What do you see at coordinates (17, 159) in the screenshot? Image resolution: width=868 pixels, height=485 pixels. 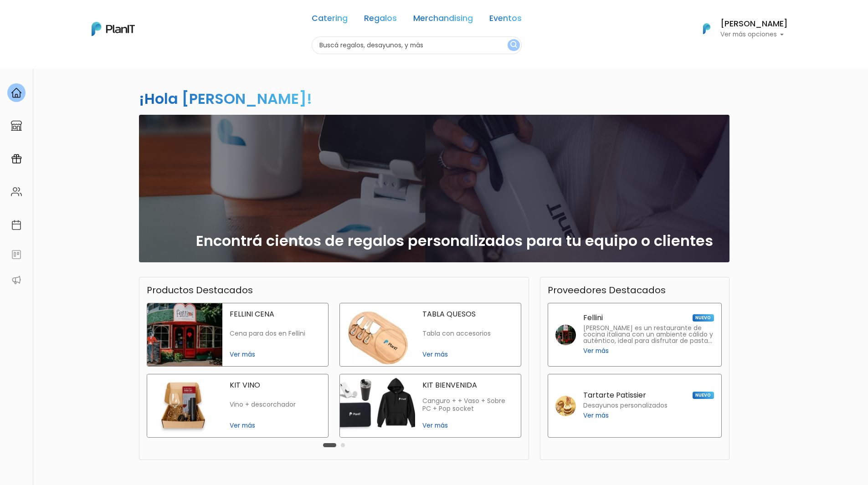 I see `img: campaigns-02234683943229c281be62815700db0a1741e53638e28bf9629b52c665b00959.svg` at bounding box center [17, 159].